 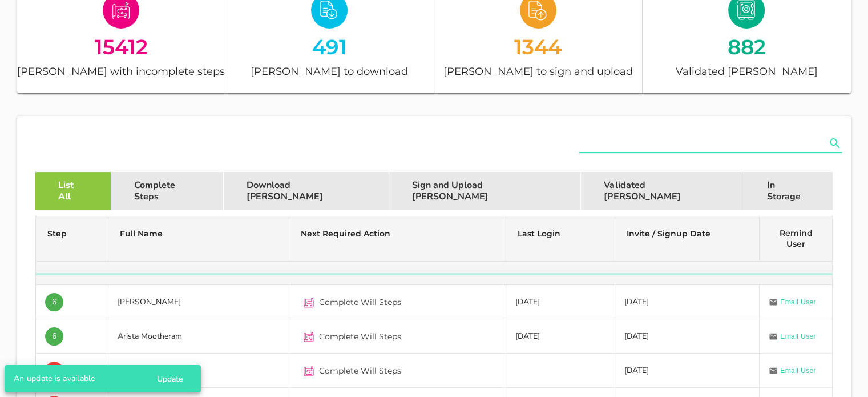 What do you see at coordinates (54, 371) in the screenshot?
I see `span: 0` at bounding box center [54, 371].